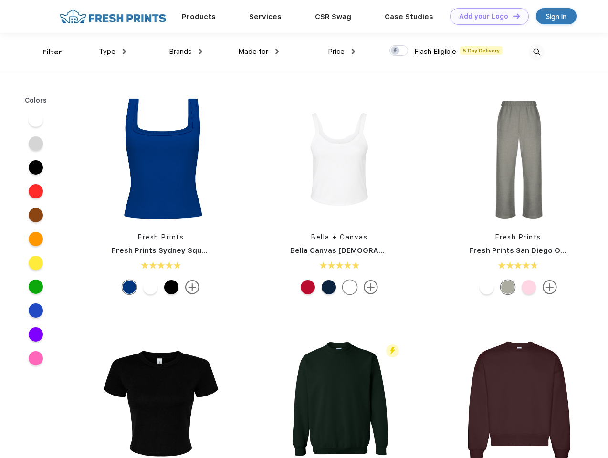 The image size is (608, 458). I want to click on div: Sign in, so click(556, 16).